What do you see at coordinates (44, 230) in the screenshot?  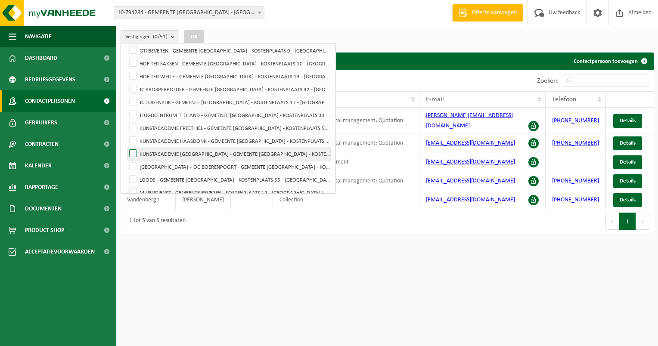 I see `span: Product Shop` at bounding box center [44, 230].